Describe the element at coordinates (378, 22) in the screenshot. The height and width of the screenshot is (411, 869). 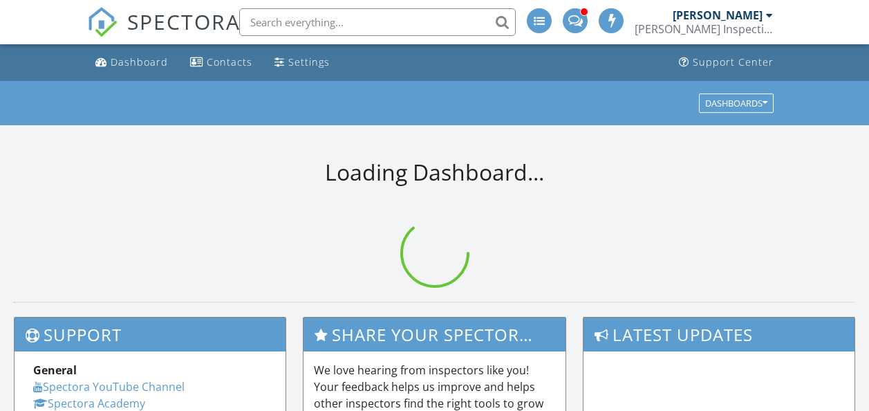
I see `input: Search everything...` at that location.